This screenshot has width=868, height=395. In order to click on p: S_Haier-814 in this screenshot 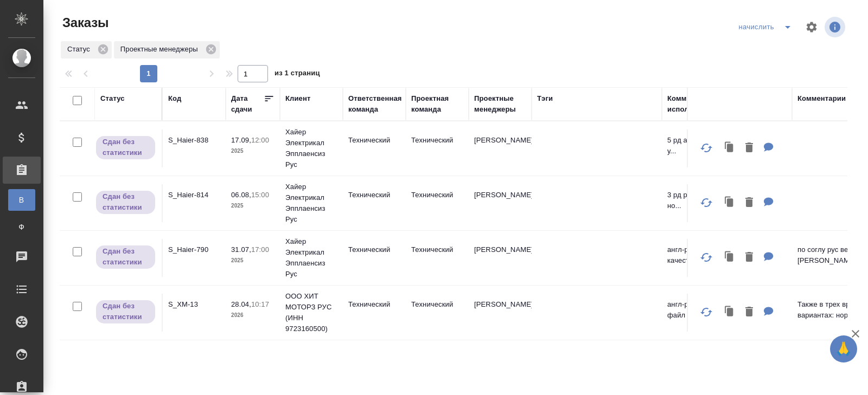, I will do `click(194, 196)`.